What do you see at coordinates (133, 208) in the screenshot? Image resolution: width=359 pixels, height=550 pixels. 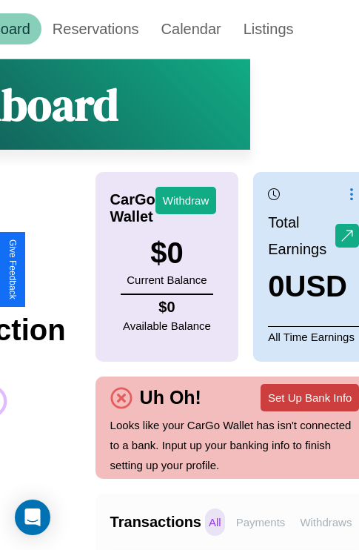 I see `h4: CarGo Wallet` at bounding box center [133, 208].